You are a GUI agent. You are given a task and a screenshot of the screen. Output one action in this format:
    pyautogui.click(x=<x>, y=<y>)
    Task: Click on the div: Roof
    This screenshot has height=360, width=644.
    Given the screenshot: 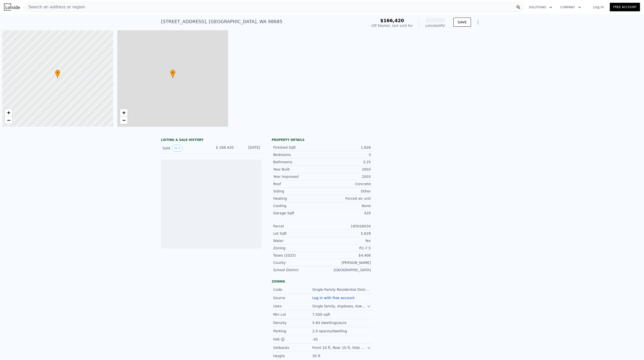 What is the action you would take?
    pyautogui.click(x=298, y=184)
    